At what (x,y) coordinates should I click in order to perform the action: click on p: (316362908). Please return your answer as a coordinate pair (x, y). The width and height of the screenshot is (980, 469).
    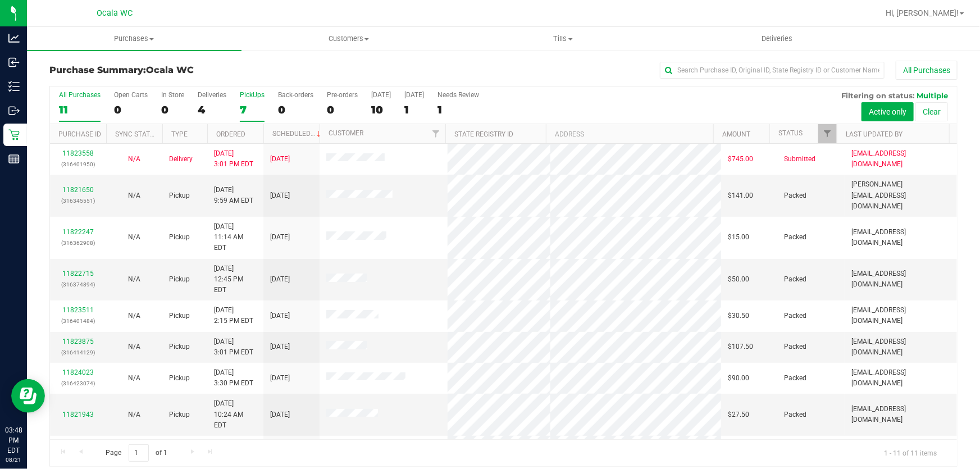
    Looking at the image, I should click on (78, 243).